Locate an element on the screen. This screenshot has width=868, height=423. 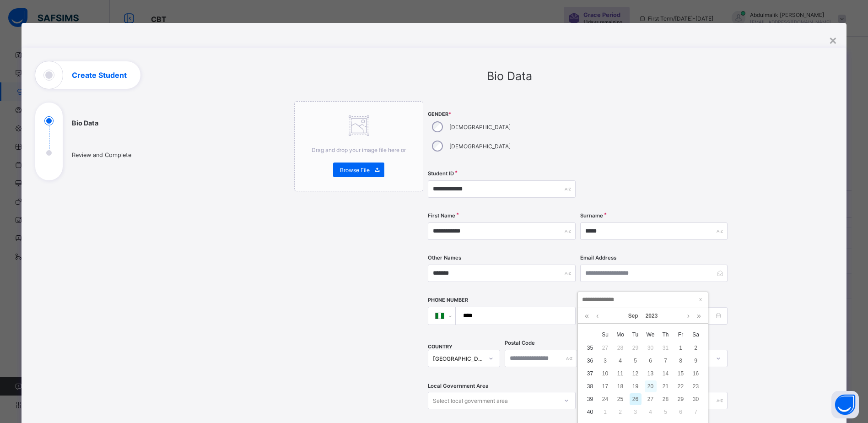
div: 12 is located at coordinates (635, 374).